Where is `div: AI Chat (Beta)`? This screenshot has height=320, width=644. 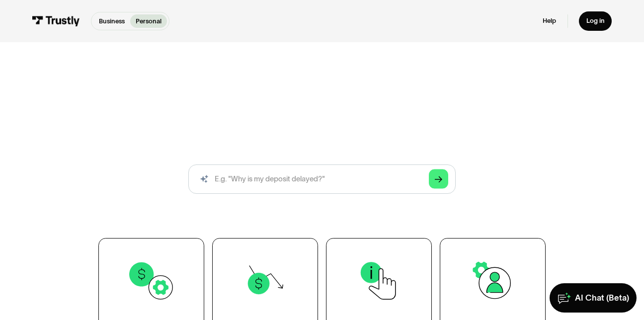 div: AI Chat (Beta) is located at coordinates (602, 298).